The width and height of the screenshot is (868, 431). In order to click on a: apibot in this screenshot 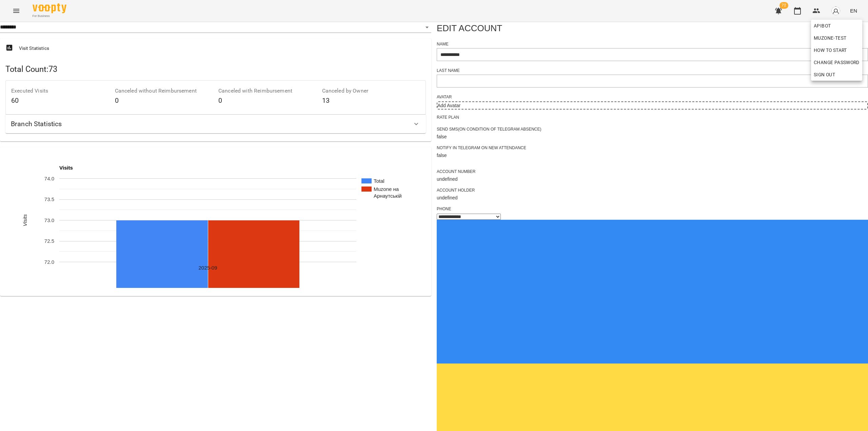, I will do `click(837, 26)`.